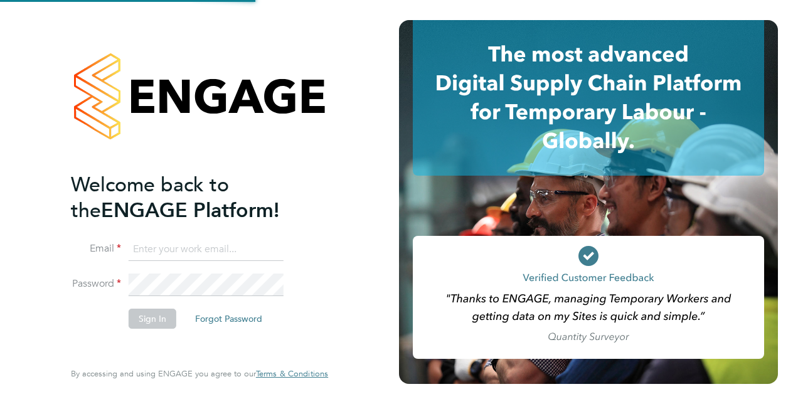  What do you see at coordinates (193, 198) in the screenshot?
I see `h2: ENGAGE Platform!` at bounding box center [193, 198].